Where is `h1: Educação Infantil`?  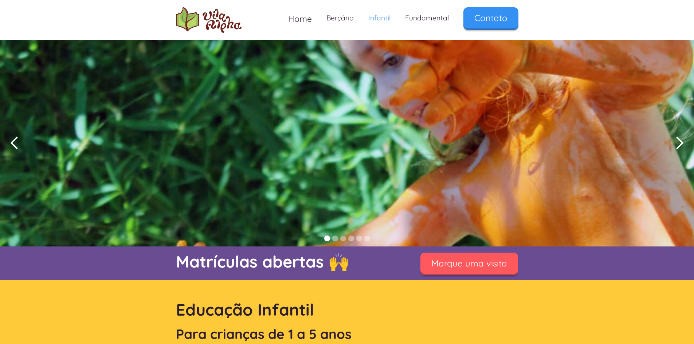 h1: Educação Infantil is located at coordinates (347, 309).